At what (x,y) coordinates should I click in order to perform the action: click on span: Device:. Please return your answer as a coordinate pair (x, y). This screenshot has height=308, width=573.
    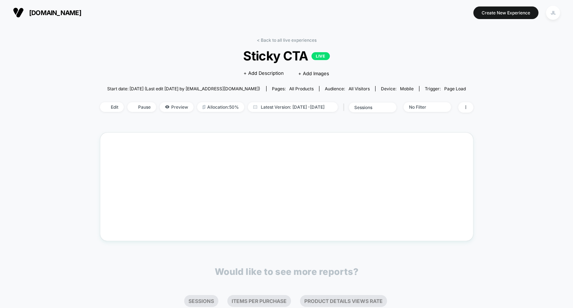
    Looking at the image, I should click on (397, 88).